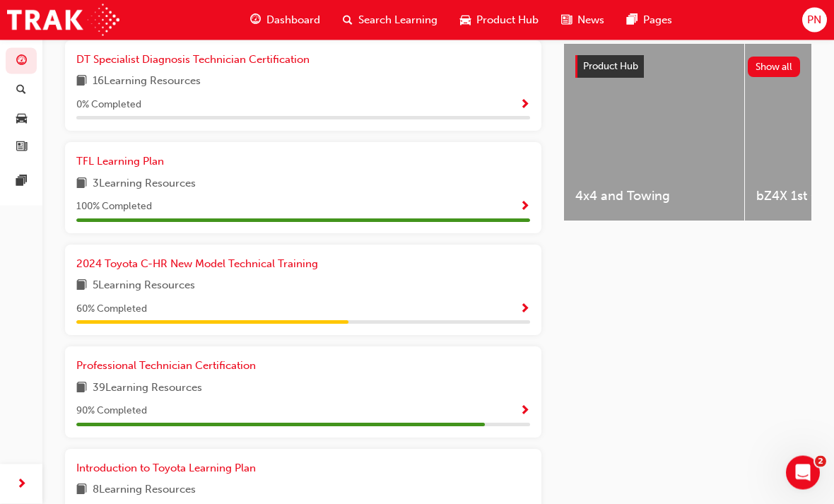  I want to click on span: 16 Learning Resources, so click(146, 82).